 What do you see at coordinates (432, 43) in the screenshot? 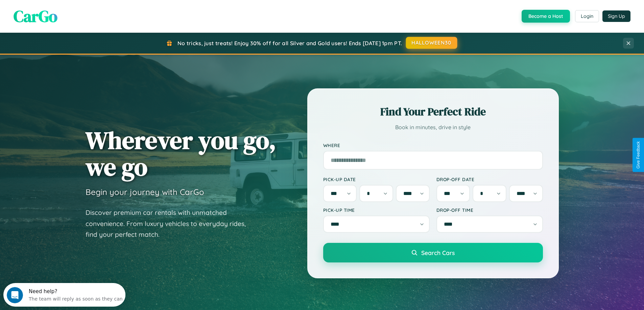
I see `button: HALLOWEEN30` at bounding box center [432, 43].